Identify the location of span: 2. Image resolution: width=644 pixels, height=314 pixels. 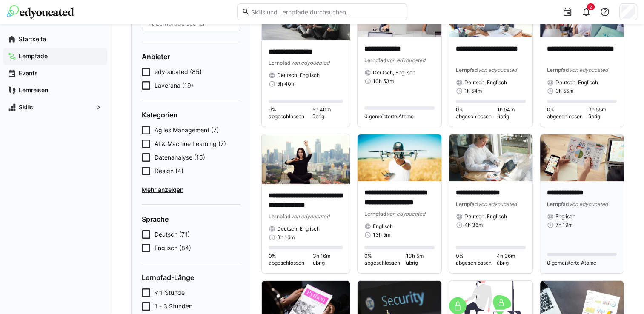
(591, 7).